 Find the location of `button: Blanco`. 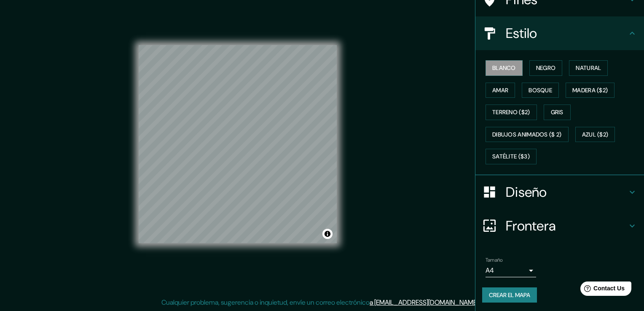

button: Blanco is located at coordinates (504, 68).